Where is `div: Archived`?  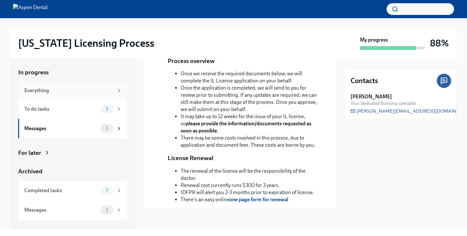 div: Archived is located at coordinates (73, 171).